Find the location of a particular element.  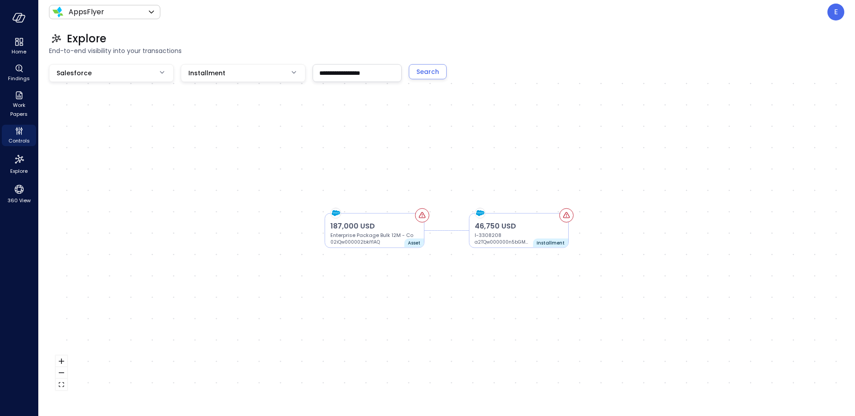

span: End-to-end visibility into your transactions is located at coordinates (447, 51).